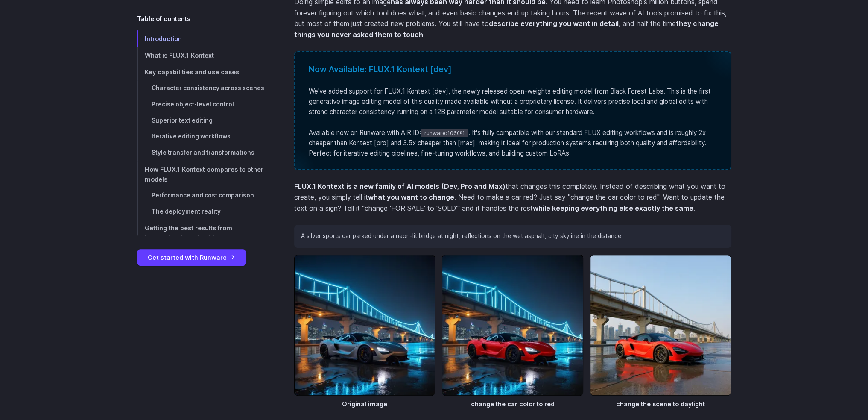  What do you see at coordinates (202, 121) in the screenshot?
I see `a: Superior text editing` at bounding box center [202, 121].